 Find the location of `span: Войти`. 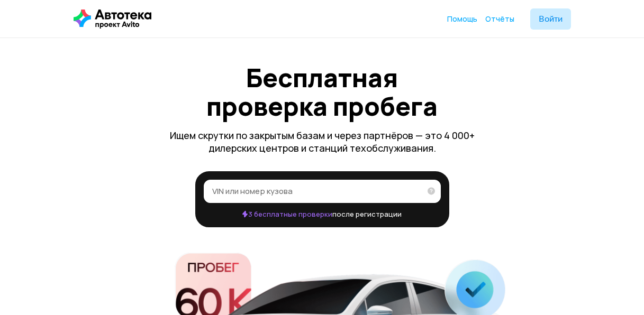

span: Войти is located at coordinates (550, 19).